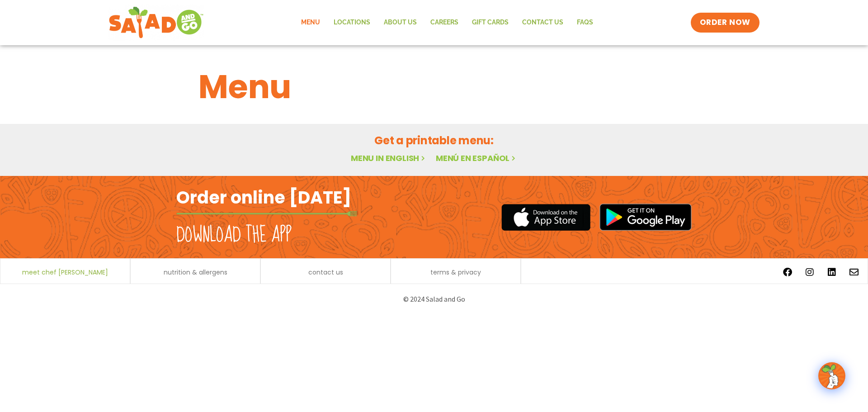 The height and width of the screenshot is (412, 868). What do you see at coordinates (543, 23) in the screenshot?
I see `a: Contact Us` at bounding box center [543, 23].